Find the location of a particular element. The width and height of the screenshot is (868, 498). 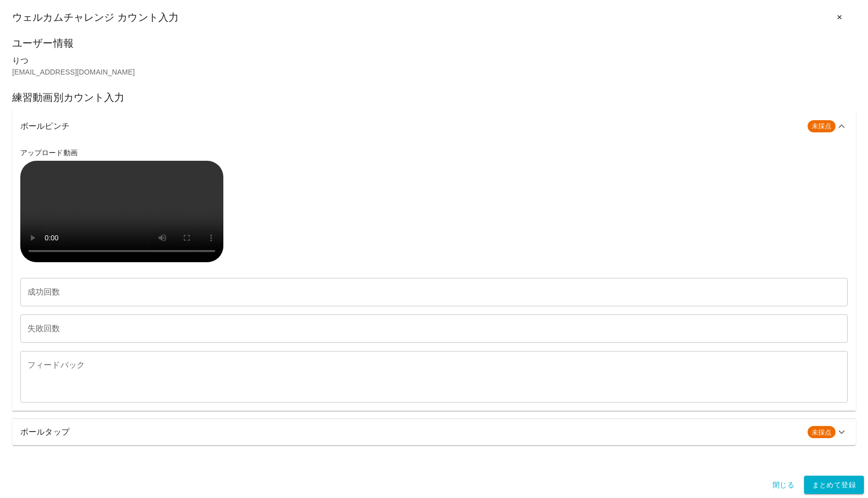

div: ボールピンチ未採点 is located at coordinates (434, 126).